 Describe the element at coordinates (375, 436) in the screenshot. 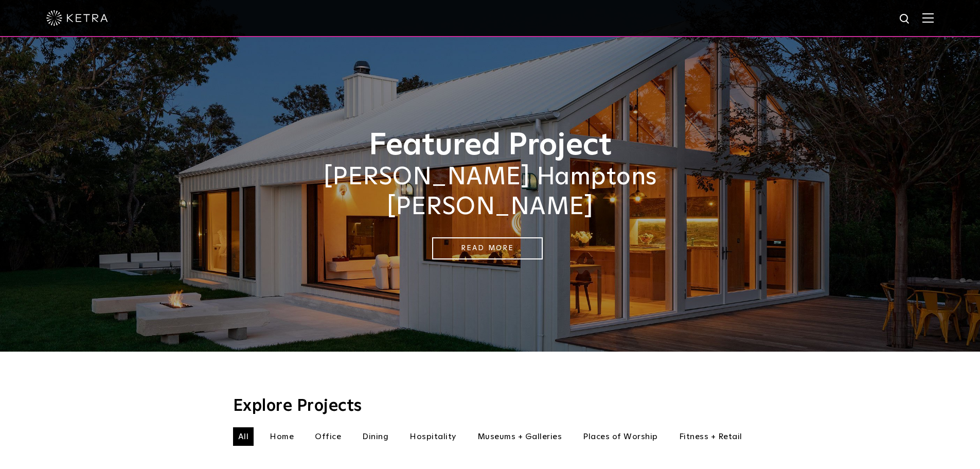

I see `li: Dining` at that location.